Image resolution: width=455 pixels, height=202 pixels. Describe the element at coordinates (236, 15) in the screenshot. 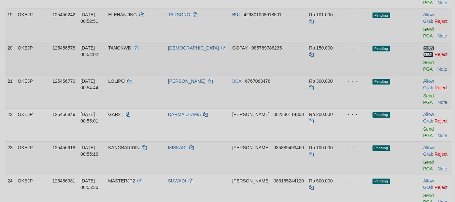

I see `span: BRI` at that location.